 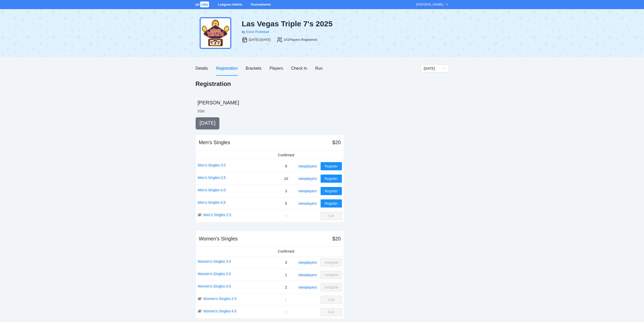 What do you see at coordinates (204, 5) in the screenshot?
I see `span: rally` at bounding box center [204, 5].